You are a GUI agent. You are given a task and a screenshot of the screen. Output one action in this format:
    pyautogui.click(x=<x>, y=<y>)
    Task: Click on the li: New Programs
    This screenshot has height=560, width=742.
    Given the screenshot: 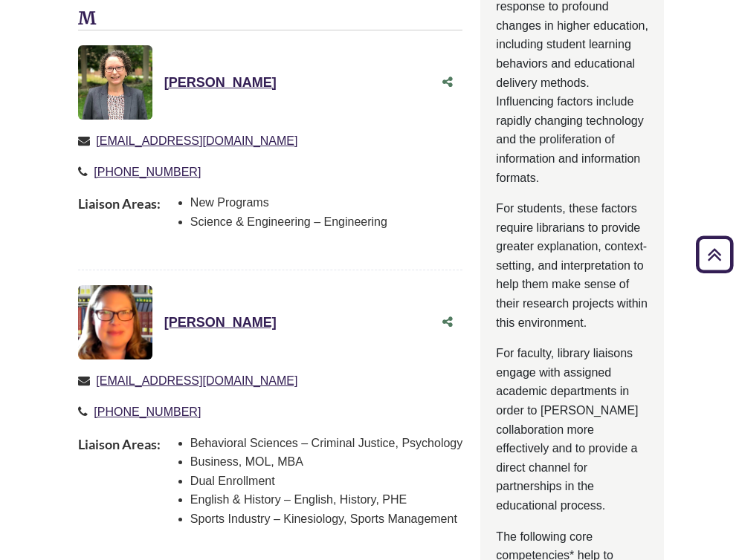 What is the action you would take?
    pyautogui.click(x=288, y=203)
    